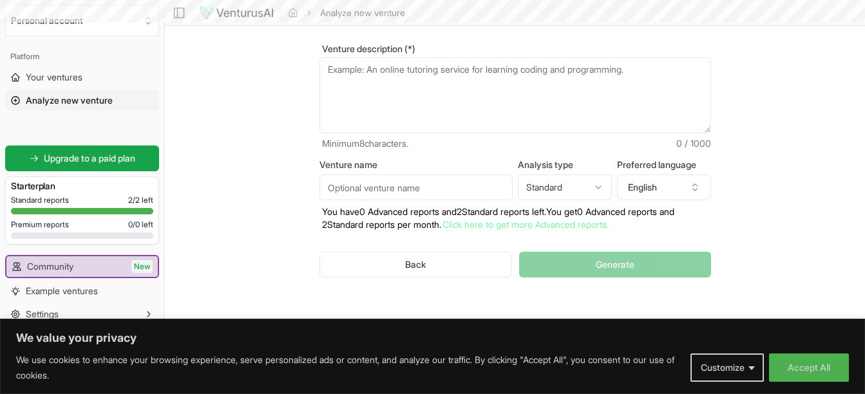 The height and width of the screenshot is (394, 865). What do you see at coordinates (416, 165) in the screenshot?
I see `label: Venture name` at bounding box center [416, 165].